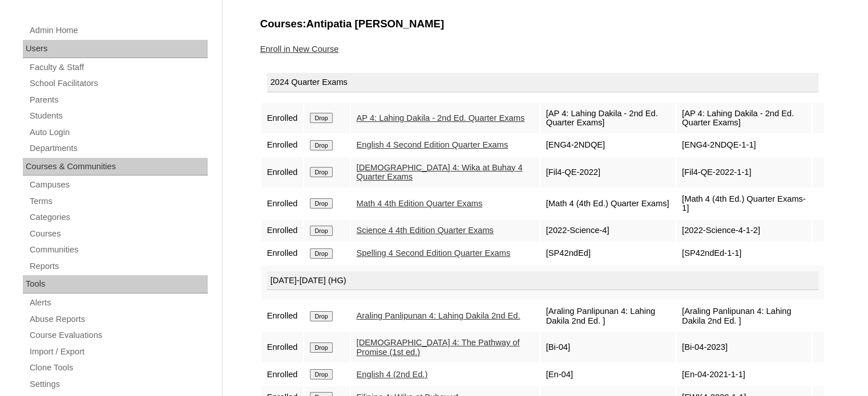  I want to click on a: Enroll in New Course, so click(300, 49).